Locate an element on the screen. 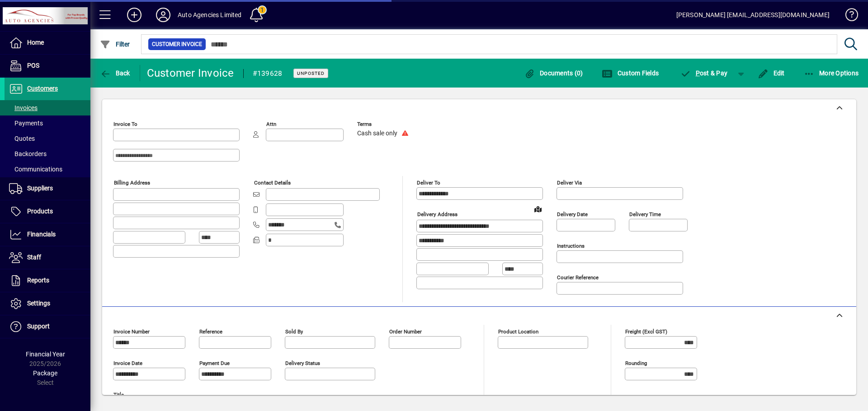  span: Terms is located at coordinates (384, 124).